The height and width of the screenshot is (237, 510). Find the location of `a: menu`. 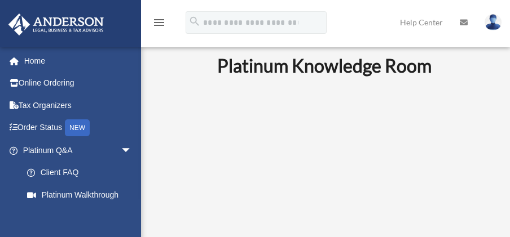

a: menu is located at coordinates (159, 24).